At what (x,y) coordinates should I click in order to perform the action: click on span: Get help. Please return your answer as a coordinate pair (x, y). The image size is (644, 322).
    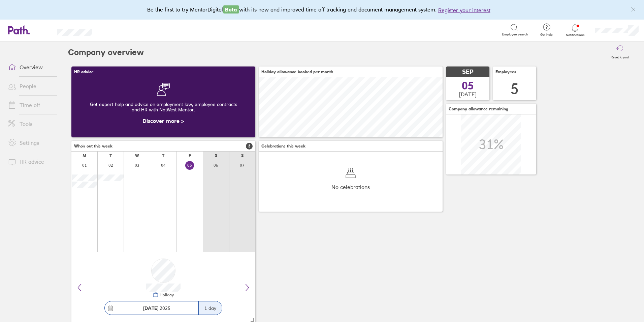
    Looking at the image, I should click on (546, 35).